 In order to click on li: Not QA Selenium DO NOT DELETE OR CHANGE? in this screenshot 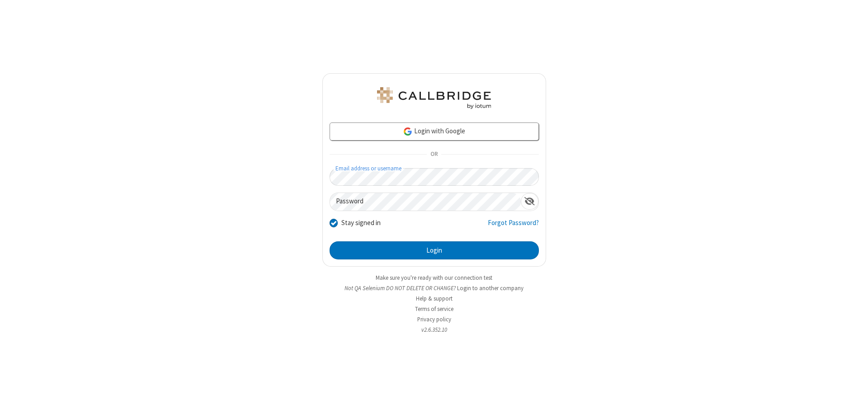, I will do `click(434, 288)`.